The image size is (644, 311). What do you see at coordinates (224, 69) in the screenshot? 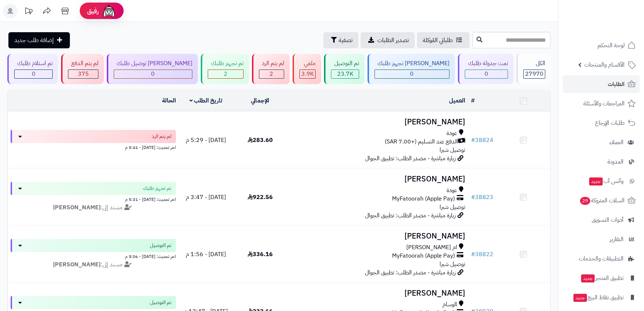
I see `a: تم تجهيز طلبك 2` at bounding box center [224, 69].